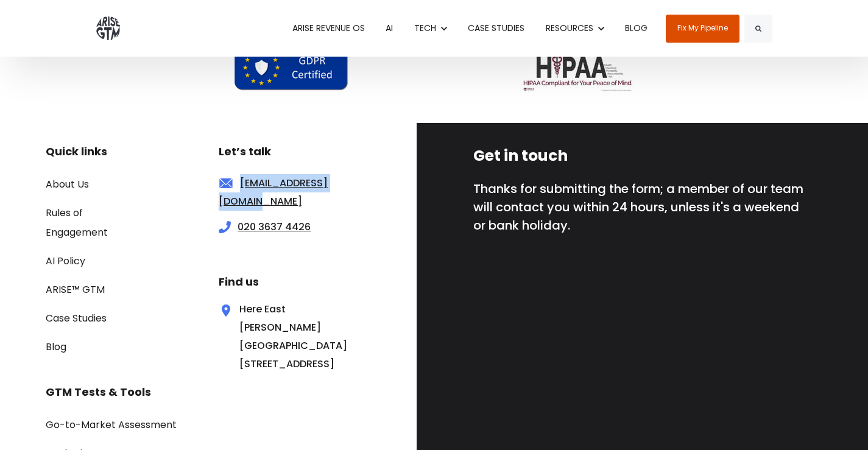 The image size is (868, 450). I want to click on h3: Get in touch, so click(643, 156).